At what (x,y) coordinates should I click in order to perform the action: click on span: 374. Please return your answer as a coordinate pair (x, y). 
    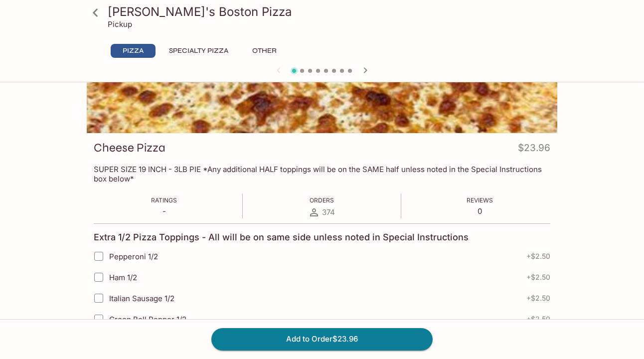
    Looking at the image, I should click on (329, 212).